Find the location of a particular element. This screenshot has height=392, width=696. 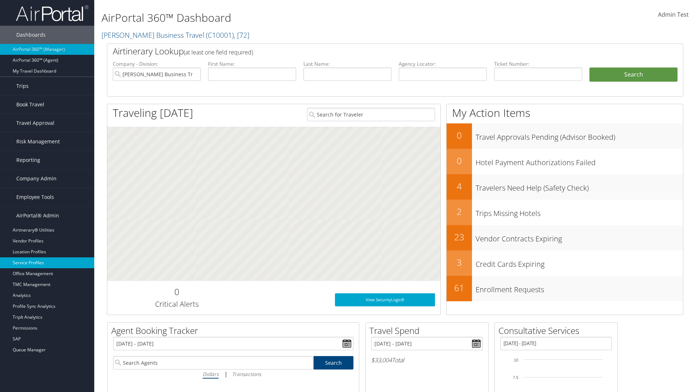

a: View SecurityLogic® is located at coordinates (385, 299).